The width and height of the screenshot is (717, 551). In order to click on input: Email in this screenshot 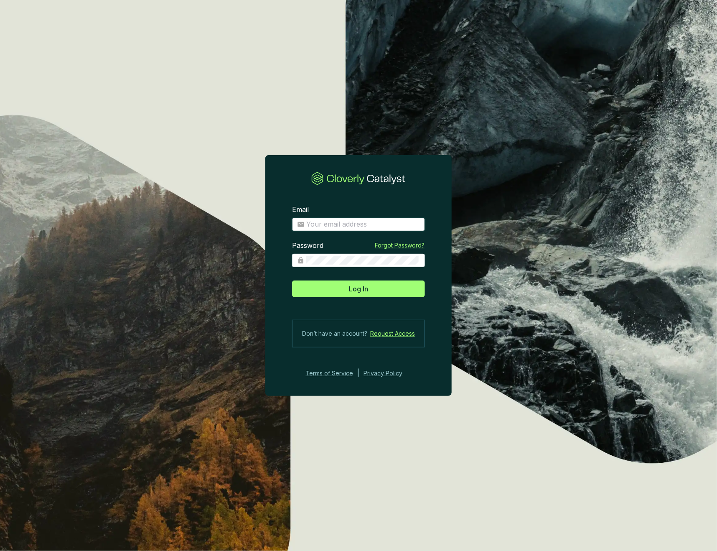, I will do `click(363, 225)`.